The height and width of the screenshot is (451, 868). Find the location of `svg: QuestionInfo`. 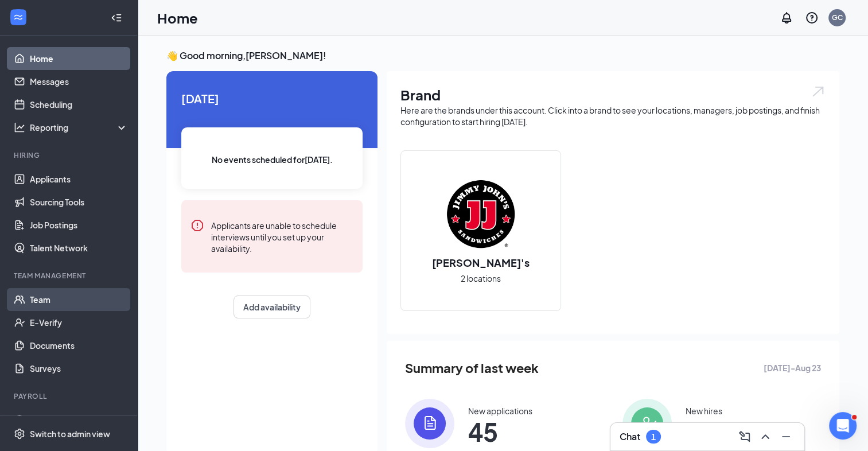

svg: QuestionInfo is located at coordinates (812, 18).